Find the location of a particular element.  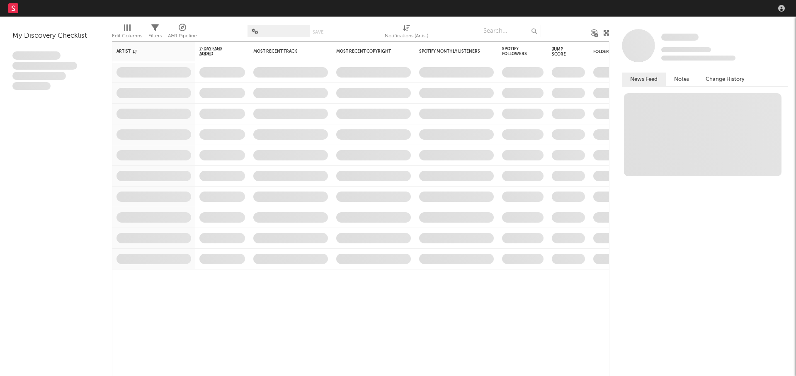

span: Aliquam viverra is located at coordinates (32, 86).